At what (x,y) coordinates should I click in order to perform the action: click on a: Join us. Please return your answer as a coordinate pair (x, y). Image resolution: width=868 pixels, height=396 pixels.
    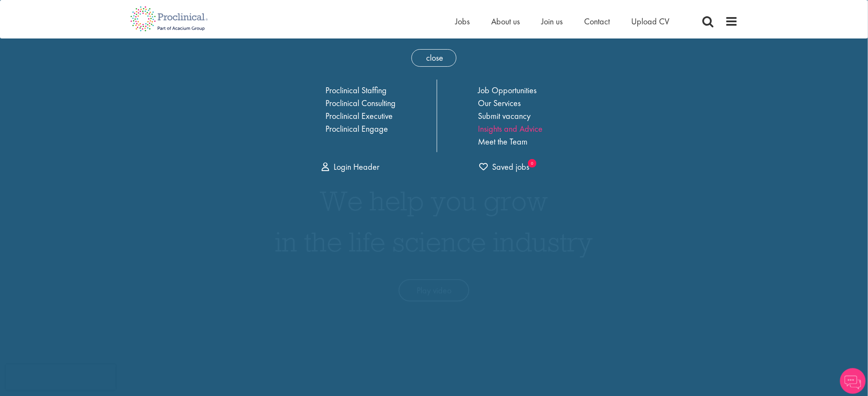
    Looking at the image, I should click on (552, 21).